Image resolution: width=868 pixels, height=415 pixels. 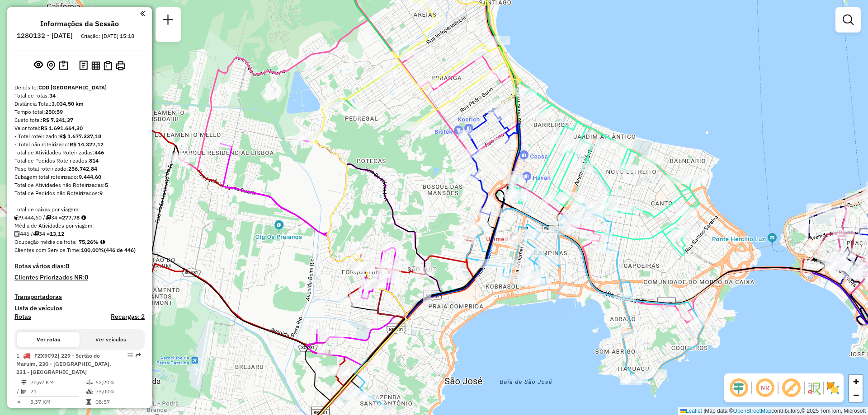 I want to click on button: Exibir sessão original, so click(x=39, y=66).